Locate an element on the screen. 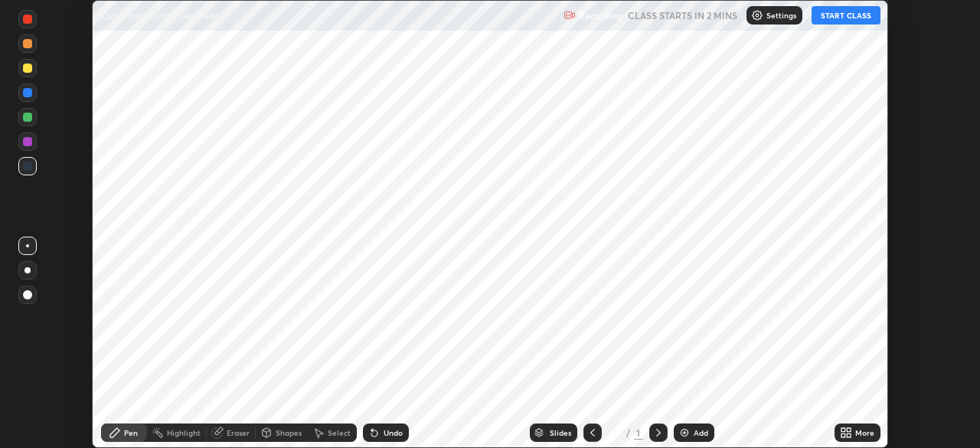  div: Pen is located at coordinates (131, 433).